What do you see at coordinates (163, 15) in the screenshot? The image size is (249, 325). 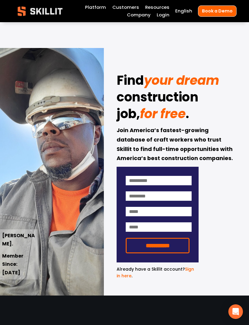 I see `a: Login` at bounding box center [163, 15].